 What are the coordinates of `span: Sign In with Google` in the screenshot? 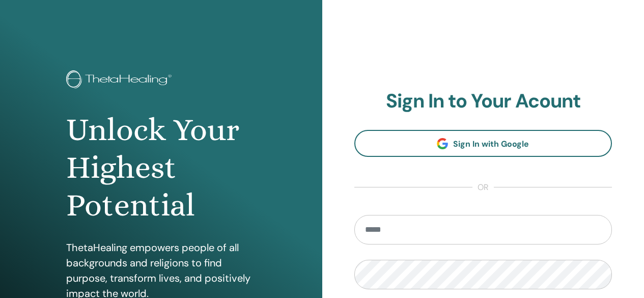 It's located at (491, 144).